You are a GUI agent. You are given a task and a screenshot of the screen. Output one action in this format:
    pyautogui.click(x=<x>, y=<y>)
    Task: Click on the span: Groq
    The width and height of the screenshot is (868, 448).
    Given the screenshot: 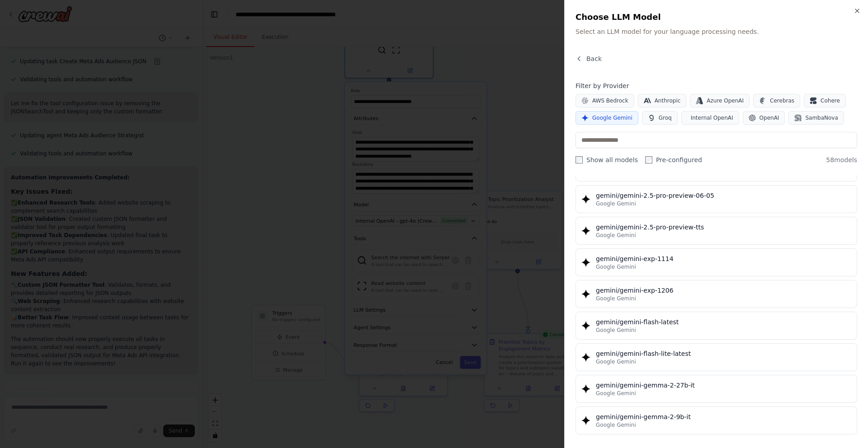 What is the action you would take?
    pyautogui.click(x=665, y=118)
    